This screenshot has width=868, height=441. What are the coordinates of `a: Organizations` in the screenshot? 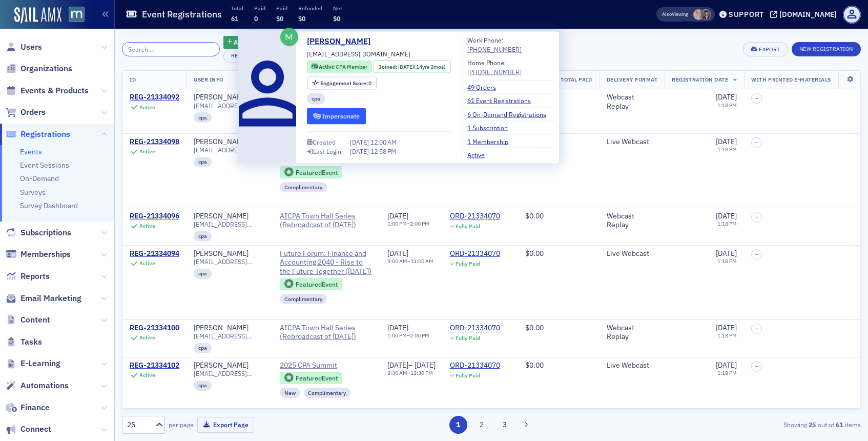 It's located at (39, 68).